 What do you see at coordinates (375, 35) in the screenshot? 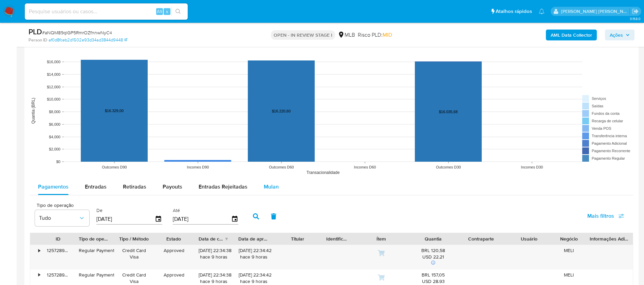
I see `span: Risco PLD:` at bounding box center [375, 35].